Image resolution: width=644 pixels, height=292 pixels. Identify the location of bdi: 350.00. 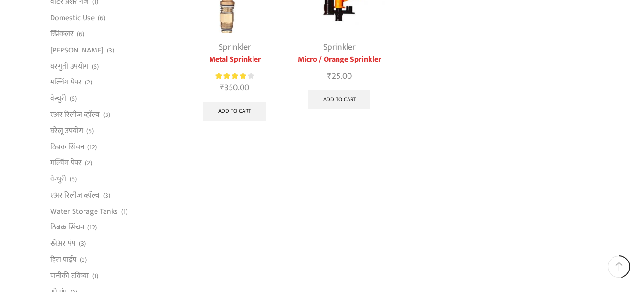
(234, 88).